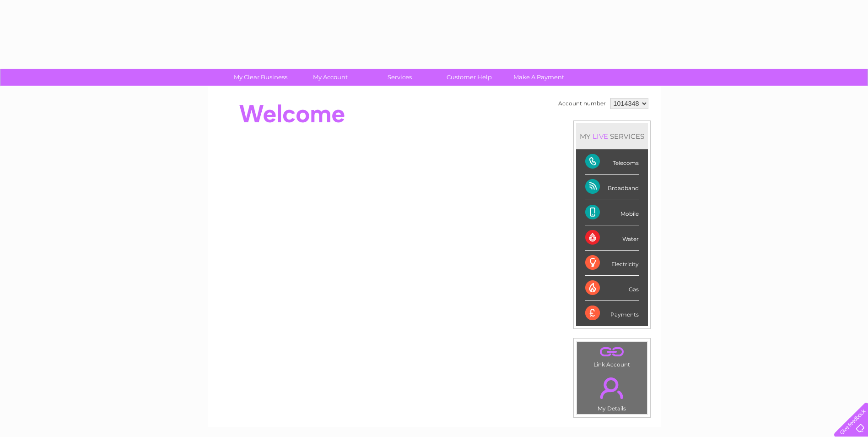 The height and width of the screenshot is (437, 868). What do you see at coordinates (399, 77) in the screenshot?
I see `a: Services` at bounding box center [399, 77].